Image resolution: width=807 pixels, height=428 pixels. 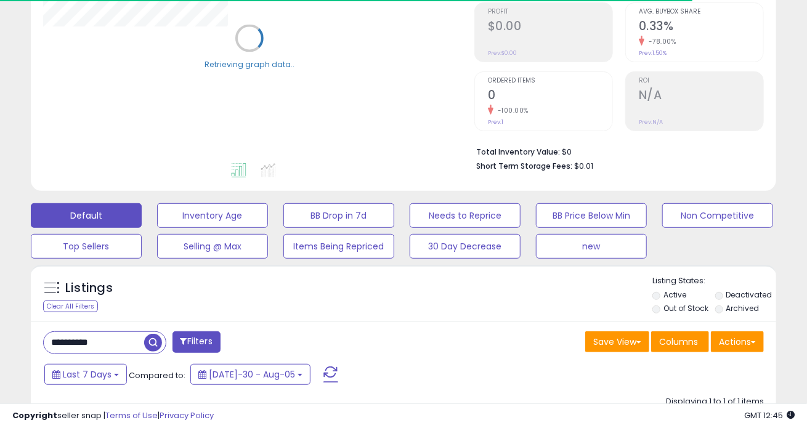 What do you see at coordinates (718, 216) in the screenshot?
I see `button: Non Competitive` at bounding box center [718, 216].